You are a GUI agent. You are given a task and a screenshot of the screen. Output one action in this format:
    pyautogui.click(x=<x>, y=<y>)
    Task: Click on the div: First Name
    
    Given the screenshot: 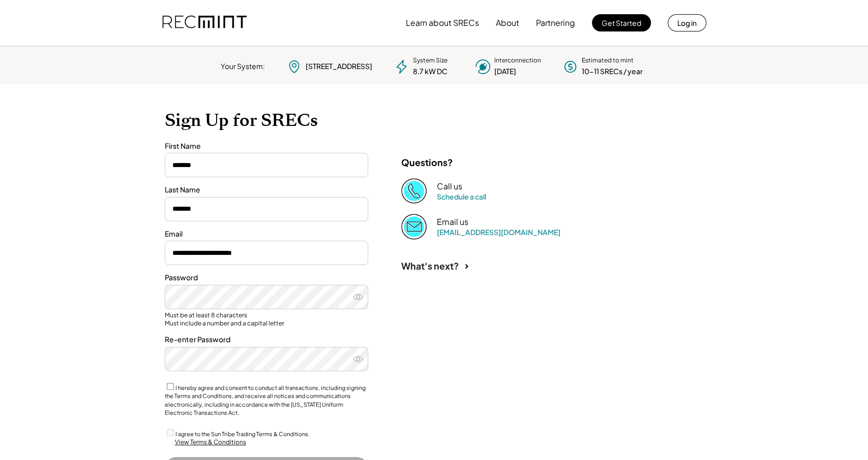 What is the action you would take?
    pyautogui.click(x=266, y=147)
    